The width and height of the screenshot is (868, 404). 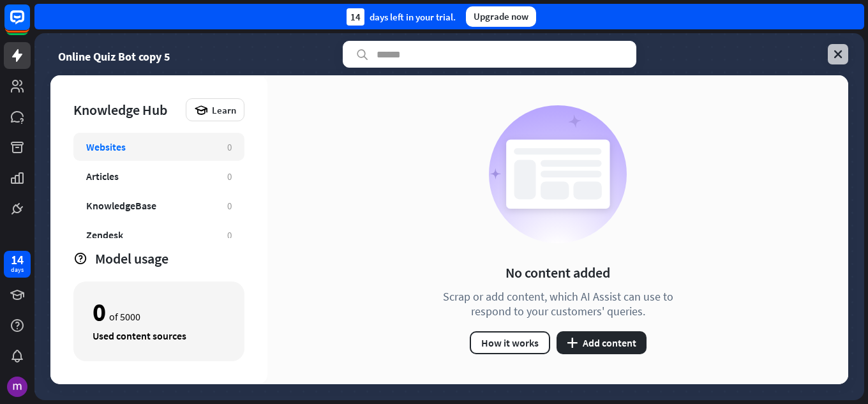 I want to click on div: Knowledge Hub, so click(x=127, y=110).